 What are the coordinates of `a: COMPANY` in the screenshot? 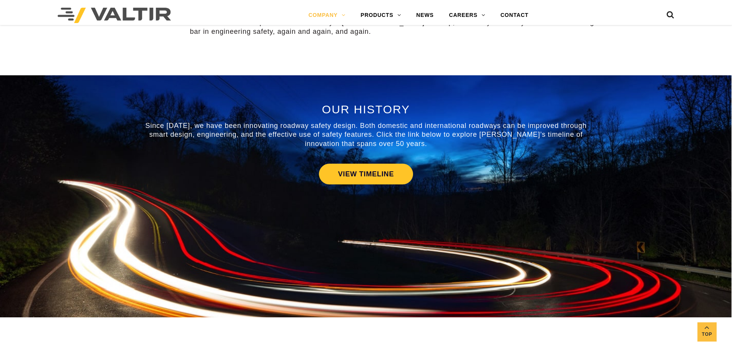 It's located at (327, 15).